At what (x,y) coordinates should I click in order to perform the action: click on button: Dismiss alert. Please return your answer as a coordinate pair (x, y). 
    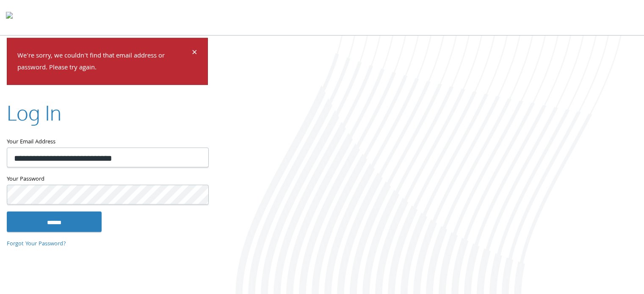
    Looking at the image, I should click on (194, 53).